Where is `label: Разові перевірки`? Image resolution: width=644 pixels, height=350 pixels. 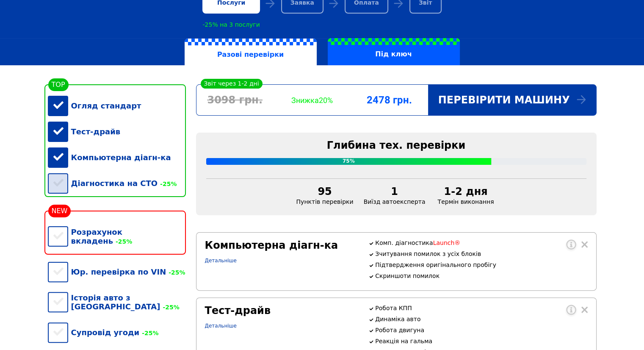 label: Разові перевірки is located at coordinates (251, 52).